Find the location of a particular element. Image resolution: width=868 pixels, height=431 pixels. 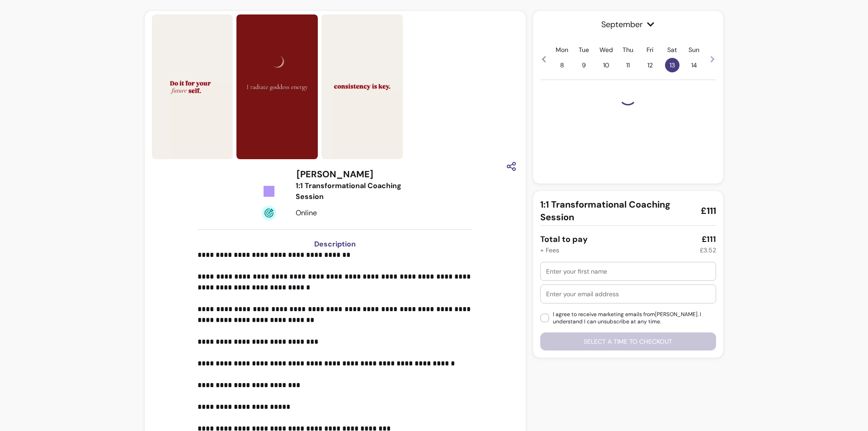

span: 13 is located at coordinates (672, 65).